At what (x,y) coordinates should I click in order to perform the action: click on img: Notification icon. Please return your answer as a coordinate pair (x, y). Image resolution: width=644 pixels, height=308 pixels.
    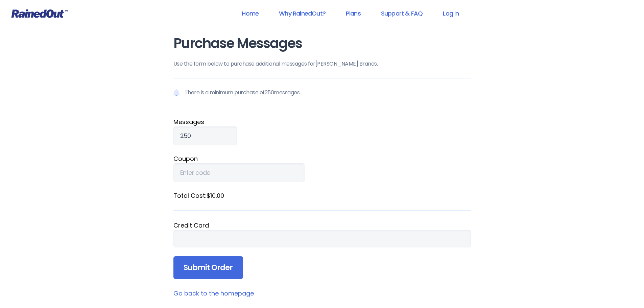
    Looking at the image, I should click on (177, 92).